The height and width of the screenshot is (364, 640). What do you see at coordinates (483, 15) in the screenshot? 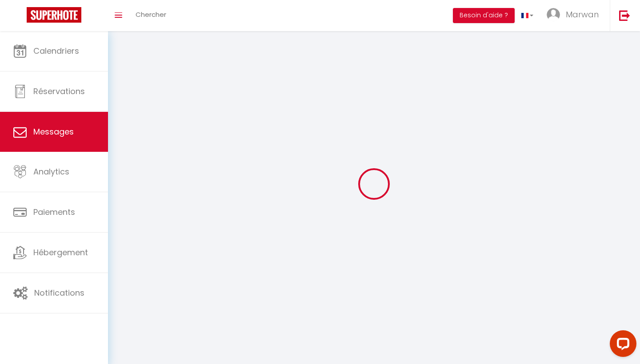
I see `button: Besoin d'aide ?` at bounding box center [483, 15].